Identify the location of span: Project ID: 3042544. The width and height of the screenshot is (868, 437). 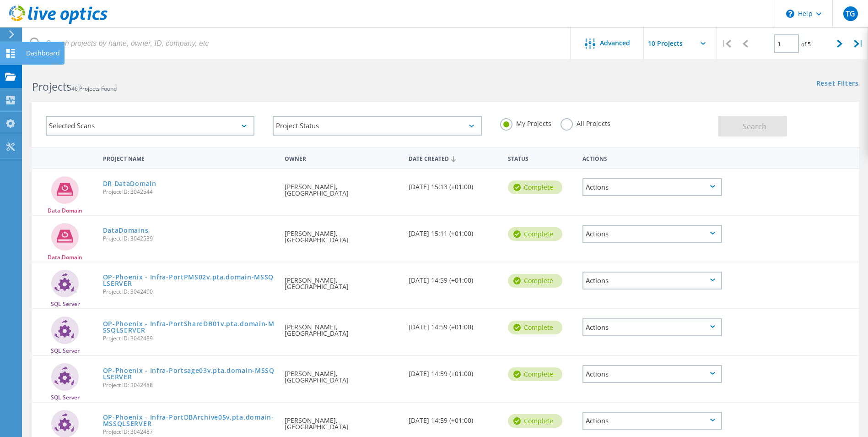
(189, 192).